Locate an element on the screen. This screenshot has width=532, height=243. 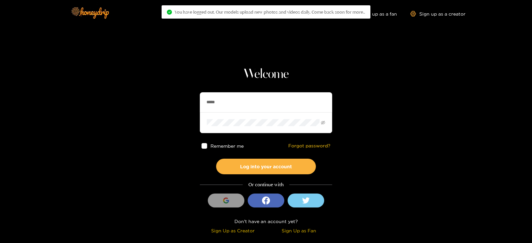
a: Forgot password? is located at coordinates (309, 146).